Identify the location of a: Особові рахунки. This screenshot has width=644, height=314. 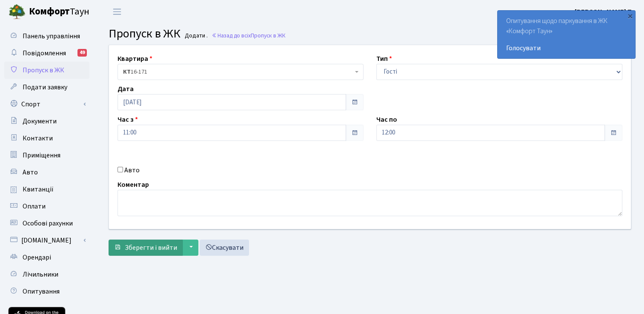
(47, 223).